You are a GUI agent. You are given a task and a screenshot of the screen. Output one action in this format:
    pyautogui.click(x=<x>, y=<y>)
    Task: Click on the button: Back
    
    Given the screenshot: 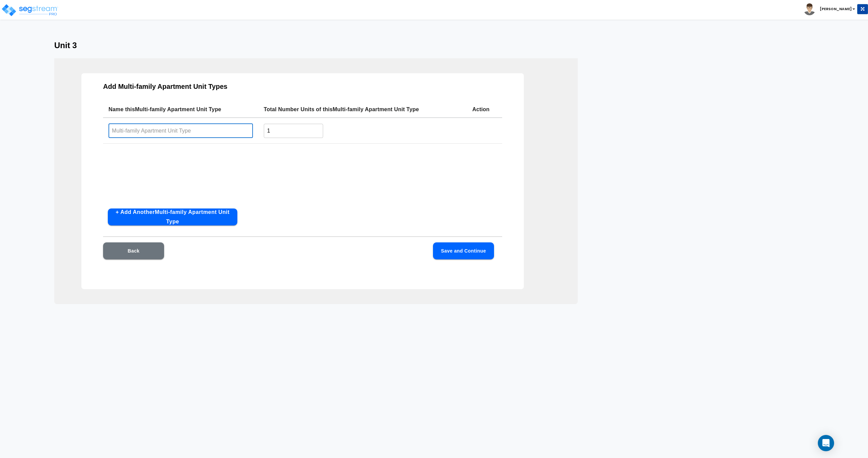 What is the action you would take?
    pyautogui.click(x=134, y=251)
    